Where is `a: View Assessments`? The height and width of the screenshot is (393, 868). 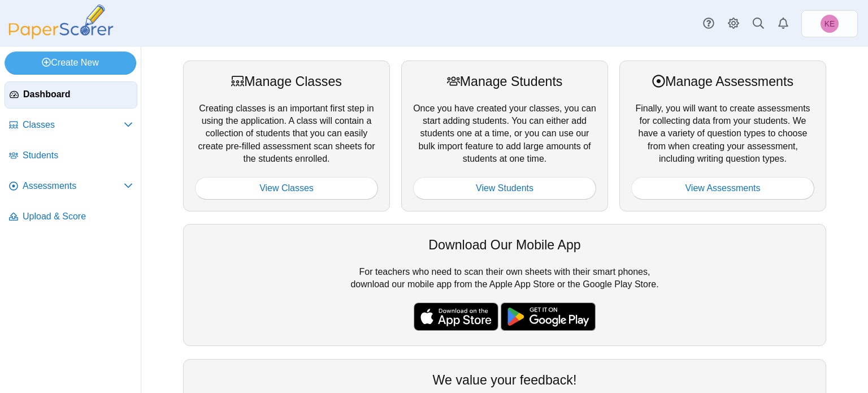 a: View Assessments is located at coordinates (722, 188).